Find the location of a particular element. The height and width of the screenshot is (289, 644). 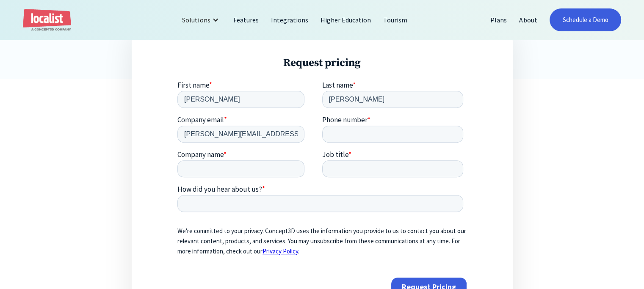

a: Schedule a Demo is located at coordinates (585, 20).